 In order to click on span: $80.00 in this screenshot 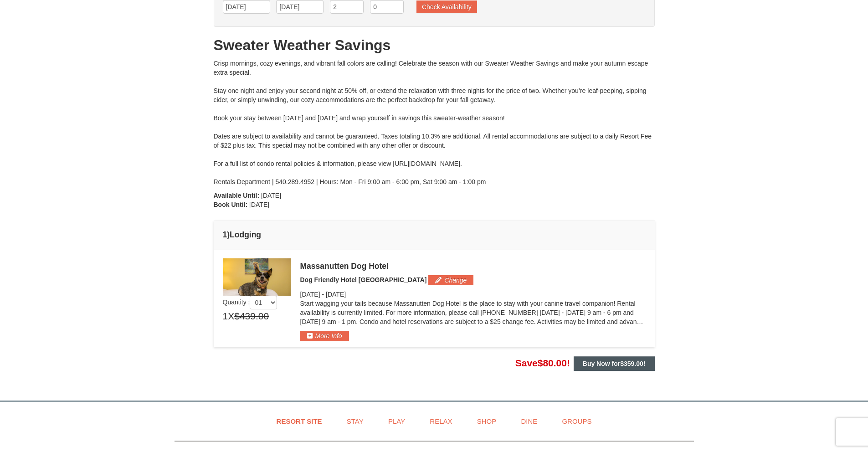, I will do `click(552, 362)`.